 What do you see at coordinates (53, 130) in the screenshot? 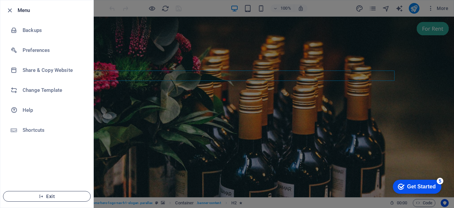
I see `h6: Shortcuts` at bounding box center [53, 130].